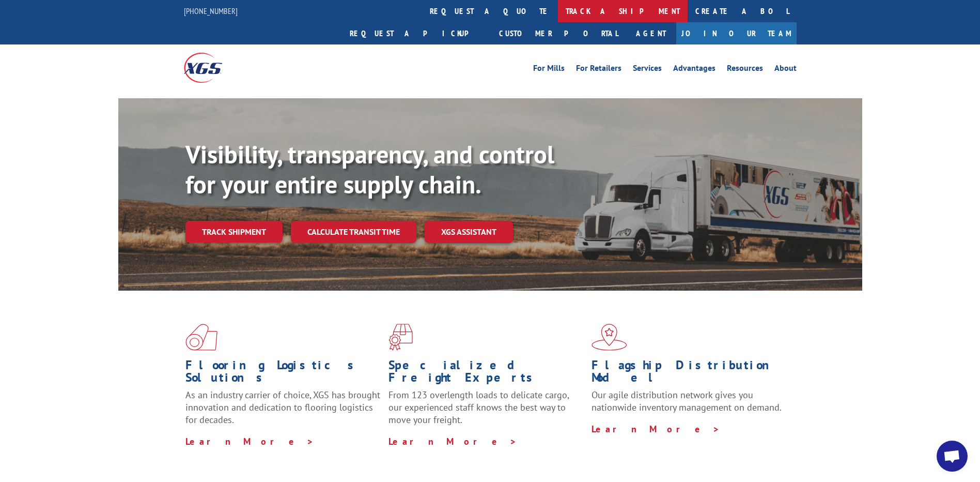 The height and width of the screenshot is (482, 980). What do you see at coordinates (549, 70) in the screenshot?
I see `a: For Mills` at bounding box center [549, 70].